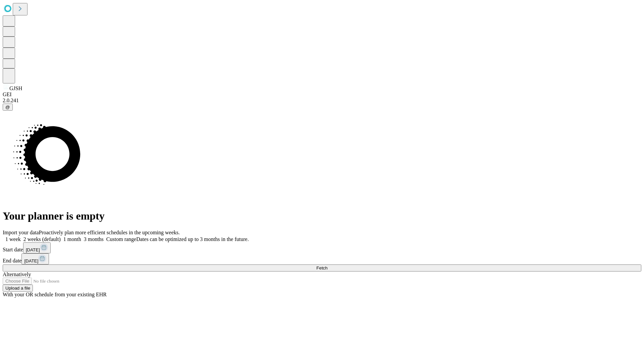 The image size is (644, 362). What do you see at coordinates (16, 88) in the screenshot?
I see `span: GJSH` at bounding box center [16, 88].